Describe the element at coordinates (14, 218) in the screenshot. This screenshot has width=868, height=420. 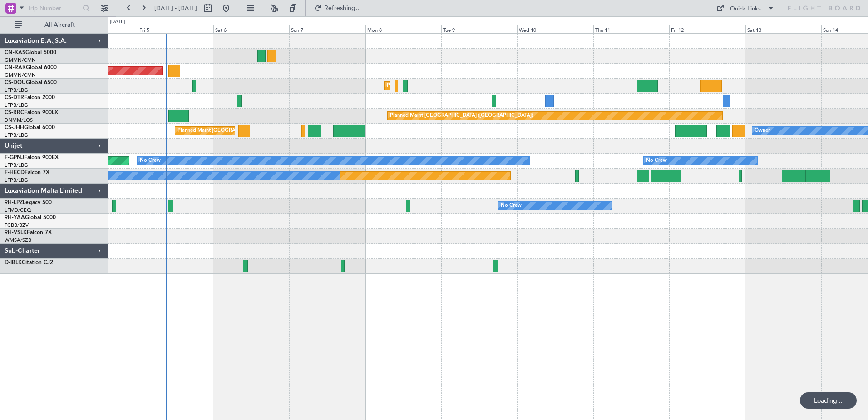
I see `span: 9H-YAA` at that location.